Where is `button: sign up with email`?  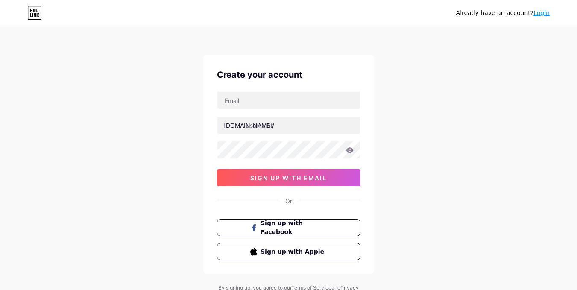
button: sign up with email is located at coordinates (289, 178).